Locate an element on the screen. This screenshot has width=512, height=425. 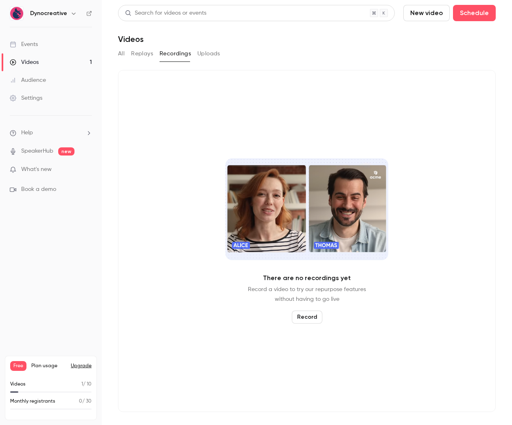
span: new is located at coordinates (66, 151).